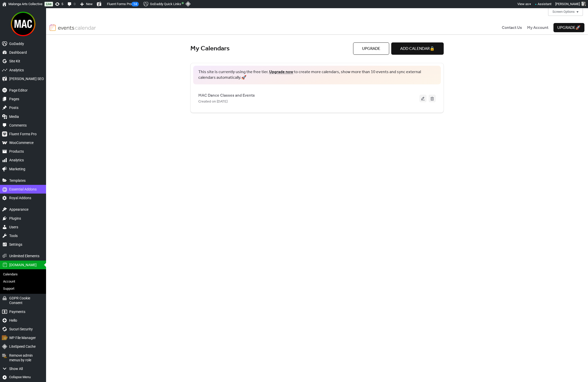  Describe the element at coordinates (272, 49) in the screenshot. I see `div: My Calendars` at that location.